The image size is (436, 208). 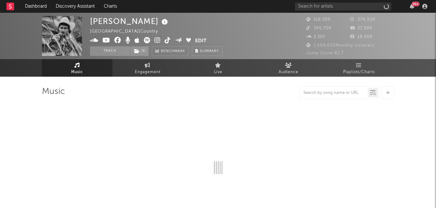 What do you see at coordinates (148, 72) in the screenshot?
I see `span: Engagement` at bounding box center [148, 72].